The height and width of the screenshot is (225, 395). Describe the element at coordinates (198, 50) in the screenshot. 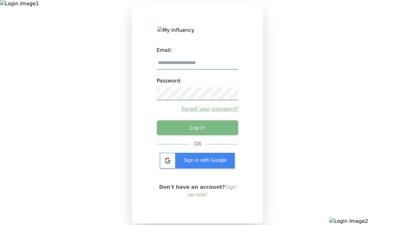

I see `label: Email:` at that location.